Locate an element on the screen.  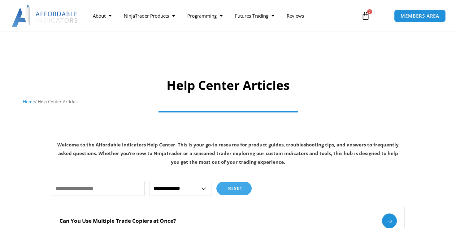
h2: Can You Use Multiple Trade Copiers at Once? is located at coordinates (118, 221).